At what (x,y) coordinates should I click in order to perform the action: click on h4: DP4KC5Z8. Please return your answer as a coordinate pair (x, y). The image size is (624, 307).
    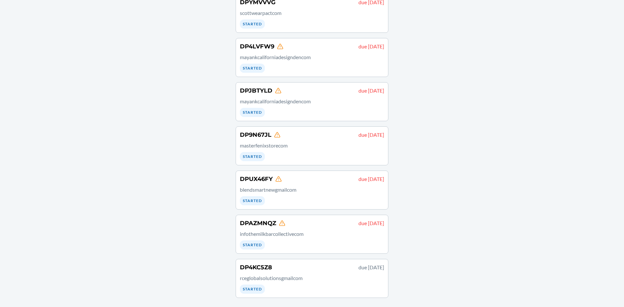
    Looking at the image, I should click on (256, 267).